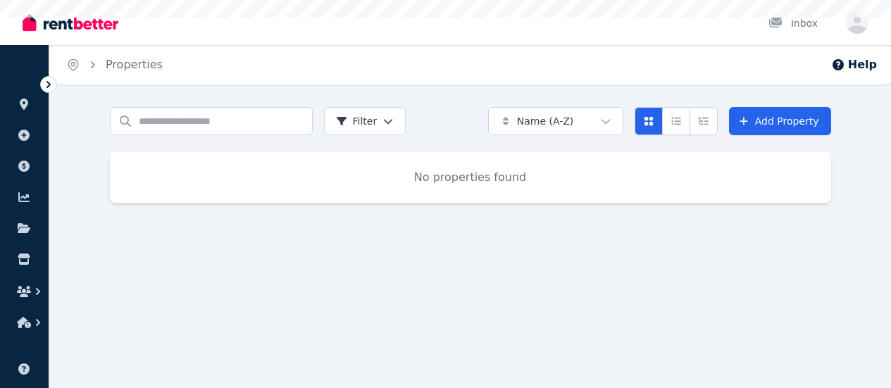  What do you see at coordinates (677, 121) in the screenshot?
I see `button: Compact list view` at bounding box center [677, 121].